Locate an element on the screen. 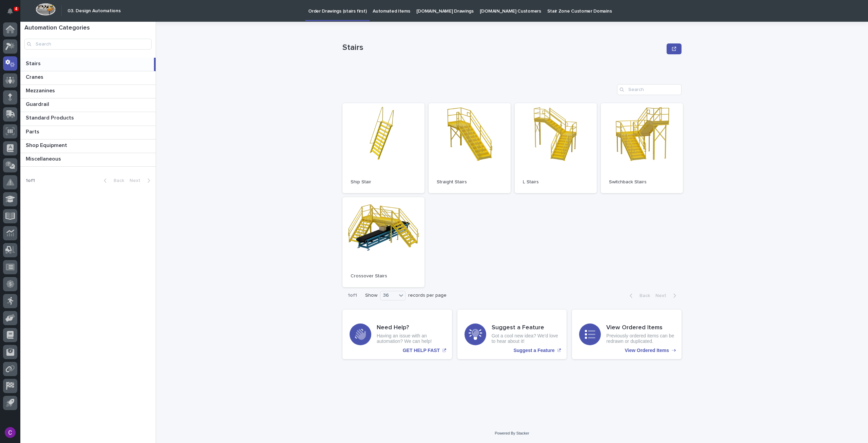  p: Previously ordered items can be redrawn or duplicated. is located at coordinates (640, 339).